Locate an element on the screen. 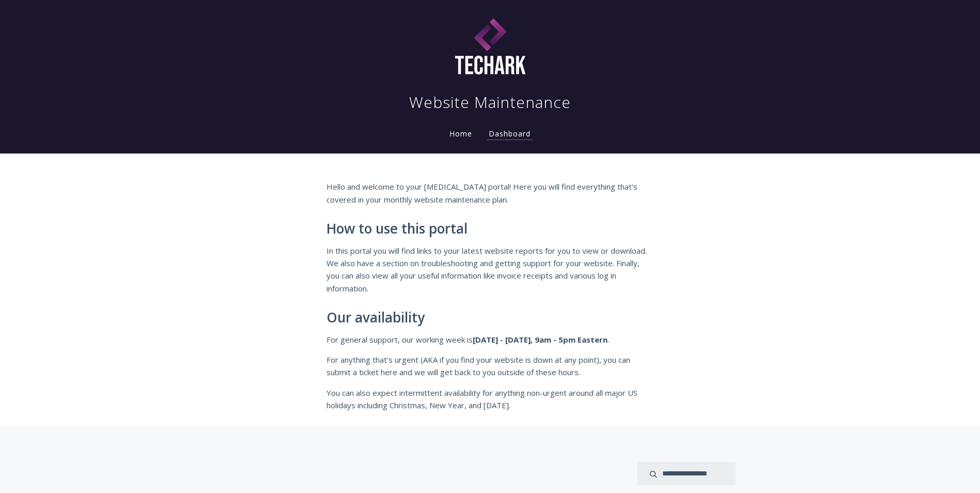 This screenshot has height=493, width=980. h2: Our availability is located at coordinates (490, 318).